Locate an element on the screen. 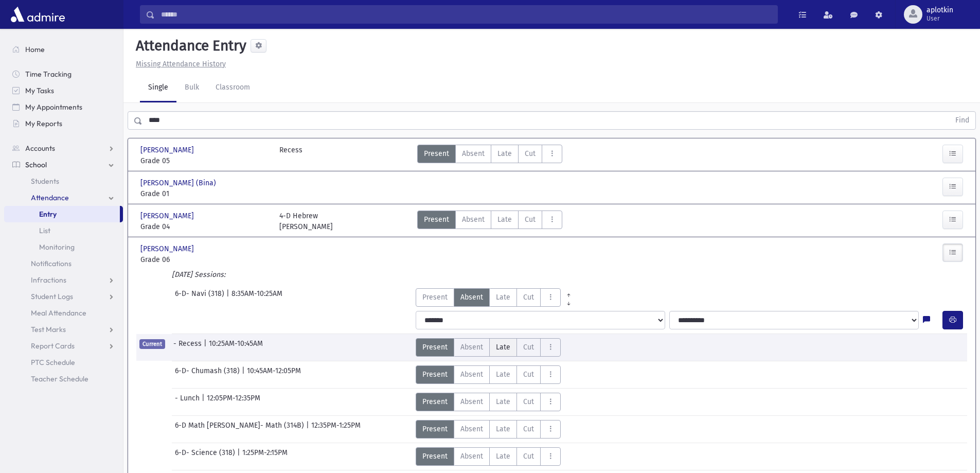  a: All Later is located at coordinates (568, 301).